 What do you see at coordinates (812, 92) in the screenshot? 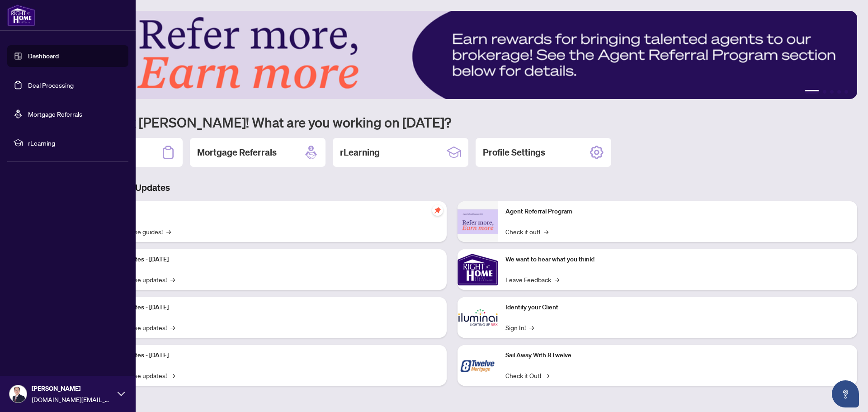
I see `button: 1` at bounding box center [812, 92].